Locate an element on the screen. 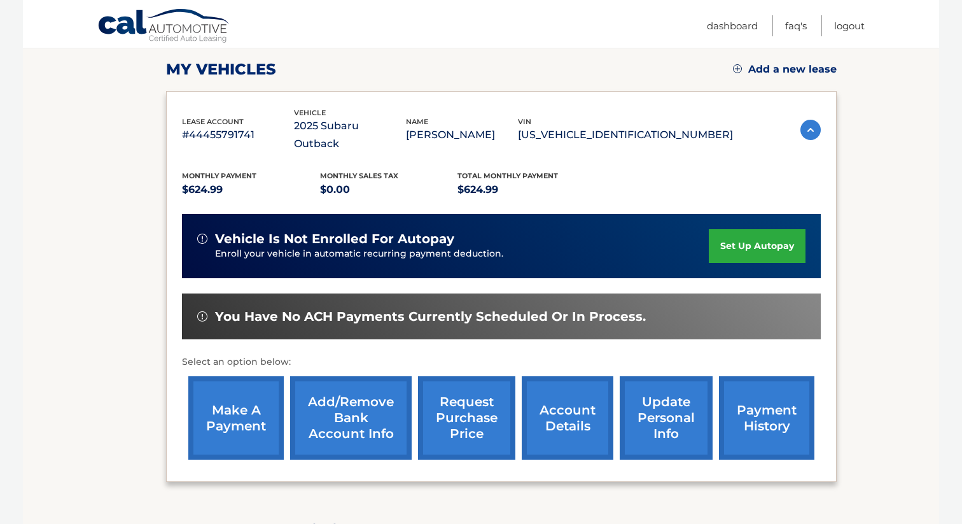 This screenshot has height=524, width=962. a: account details is located at coordinates (568, 417).